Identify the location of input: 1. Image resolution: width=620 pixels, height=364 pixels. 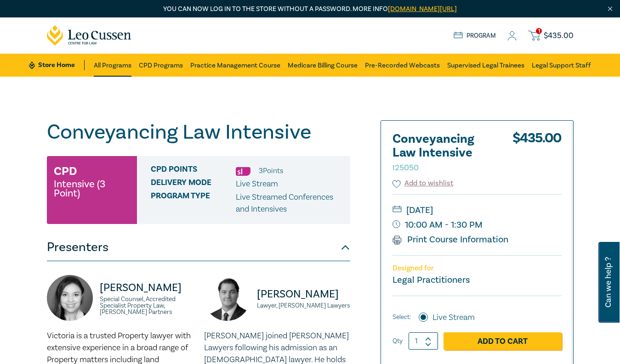
(423, 341).